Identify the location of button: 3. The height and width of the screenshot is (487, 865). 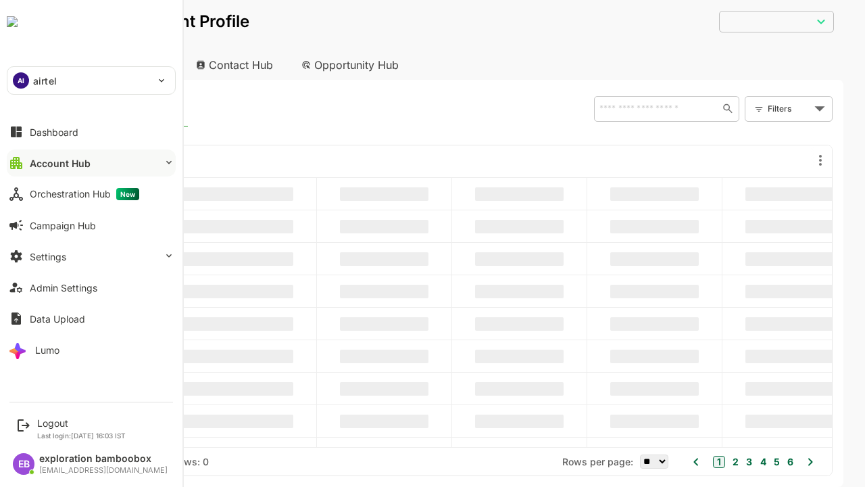
(700, 462).